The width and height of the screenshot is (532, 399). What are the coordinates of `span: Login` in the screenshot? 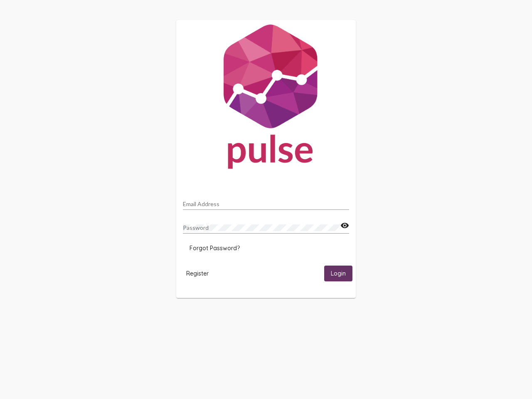 It's located at (338, 274).